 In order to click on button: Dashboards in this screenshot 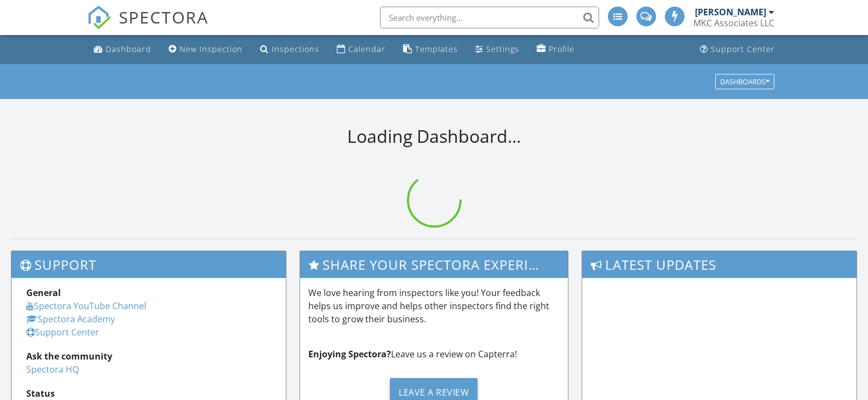, I will do `click(745, 81)`.